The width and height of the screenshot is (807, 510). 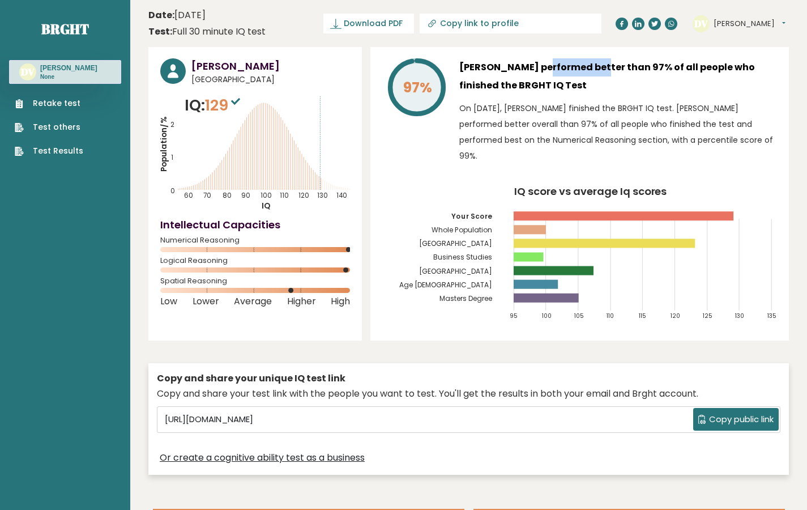 What do you see at coordinates (255, 261) in the screenshot?
I see `span: Logical Reasoning` at bounding box center [255, 261].